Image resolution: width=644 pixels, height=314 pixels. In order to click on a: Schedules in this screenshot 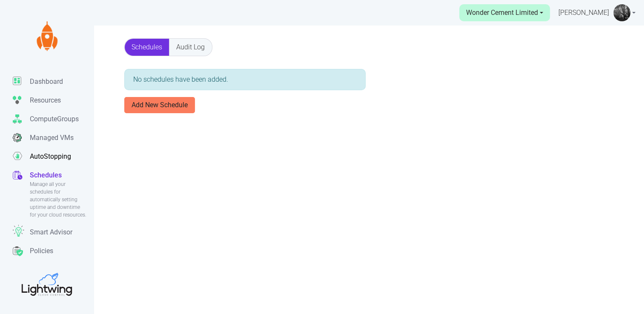, I will do `click(147, 47)`.